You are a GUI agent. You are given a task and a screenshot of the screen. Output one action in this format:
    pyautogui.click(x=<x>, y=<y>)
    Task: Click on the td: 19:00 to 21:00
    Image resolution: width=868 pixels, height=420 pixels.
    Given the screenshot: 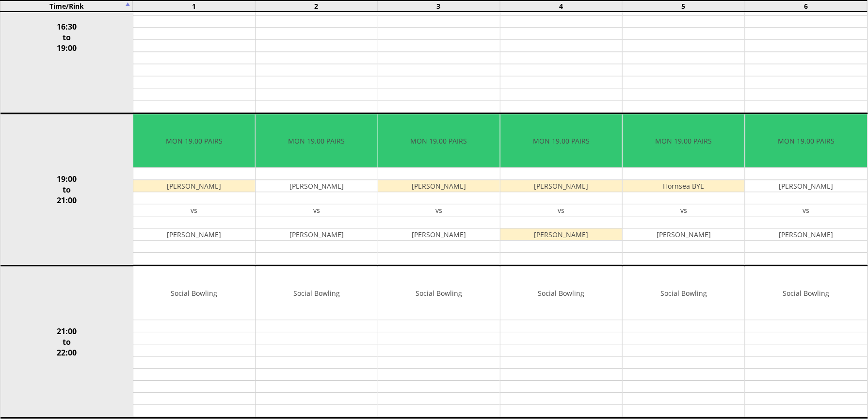 What is the action you would take?
    pyautogui.click(x=66, y=189)
    